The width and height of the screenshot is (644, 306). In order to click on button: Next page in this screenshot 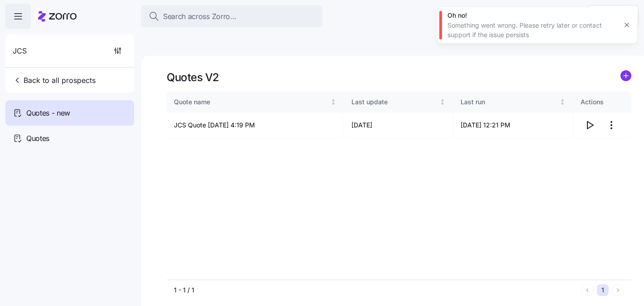, I will do `click(618, 290)`.